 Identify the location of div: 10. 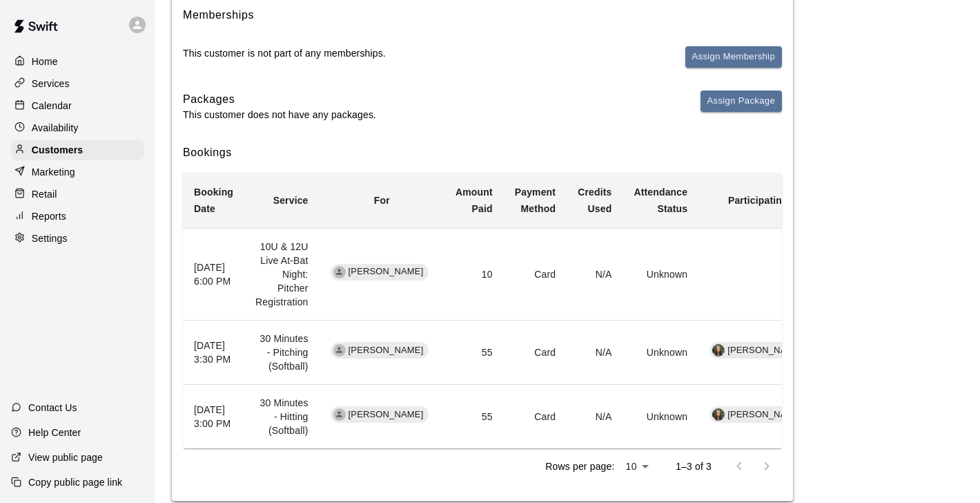
(637, 466).